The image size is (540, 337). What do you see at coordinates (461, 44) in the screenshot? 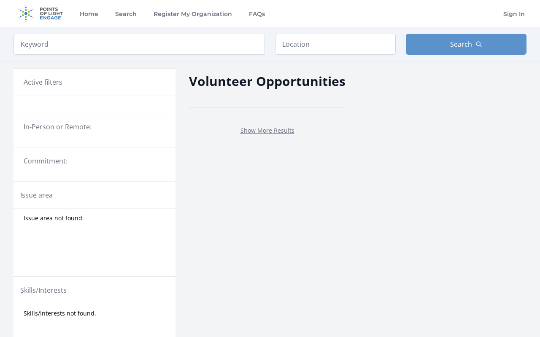
I see `span: Search` at bounding box center [461, 44].